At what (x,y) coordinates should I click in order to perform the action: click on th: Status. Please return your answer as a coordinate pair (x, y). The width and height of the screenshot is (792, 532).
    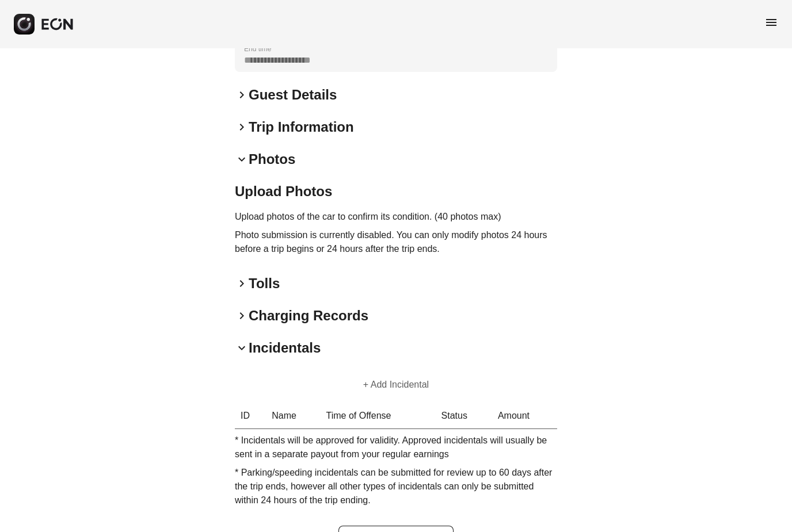
    Looking at the image, I should click on (464, 416).